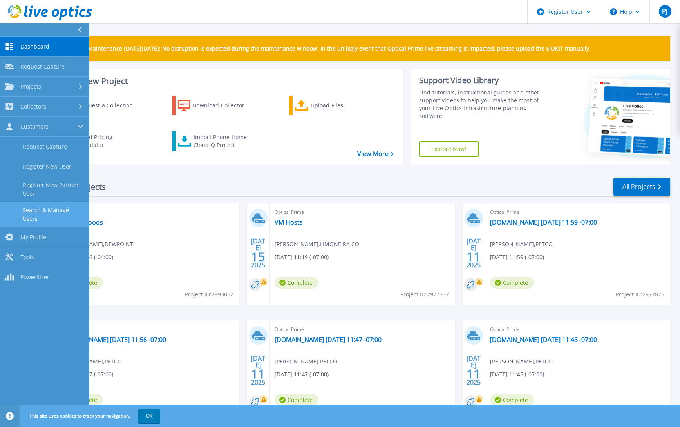 The image size is (680, 427). What do you see at coordinates (485, 80) in the screenshot?
I see `div: Support Video Library` at bounding box center [485, 80].